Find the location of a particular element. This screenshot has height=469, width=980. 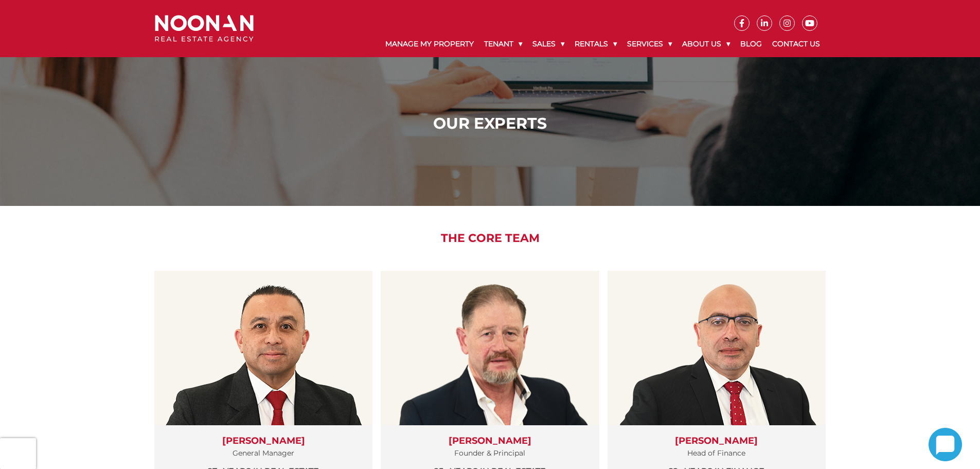

p: General Manager is located at coordinates (263, 453).